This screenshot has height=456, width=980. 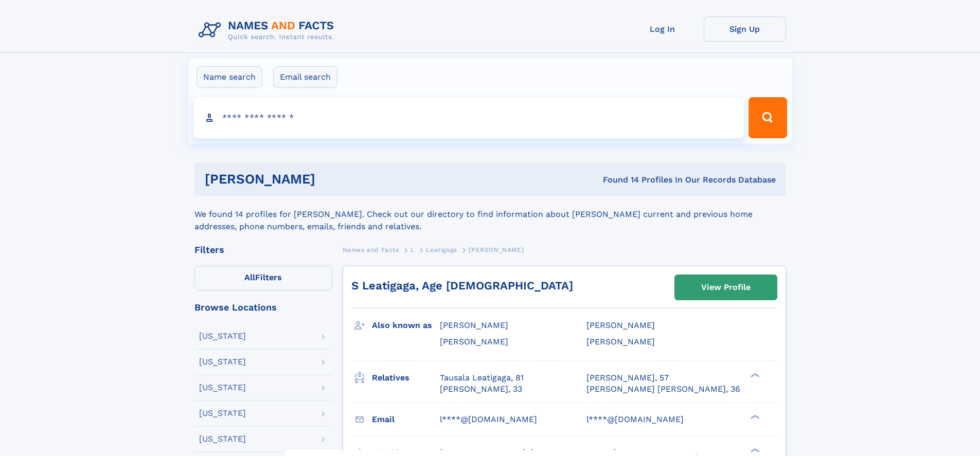 I want to click on h3: Also known as, so click(x=406, y=326).